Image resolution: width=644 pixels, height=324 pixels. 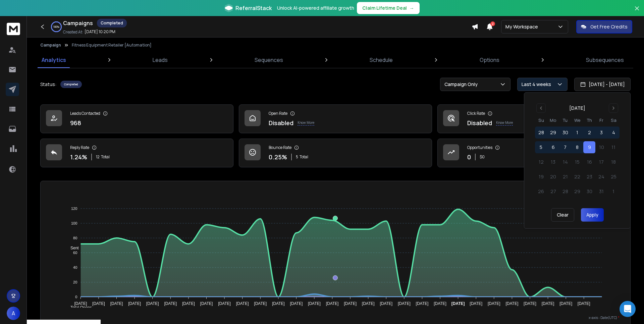 What do you see at coordinates (74, 209) in the screenshot?
I see `tspan: 120` at bounding box center [74, 209].